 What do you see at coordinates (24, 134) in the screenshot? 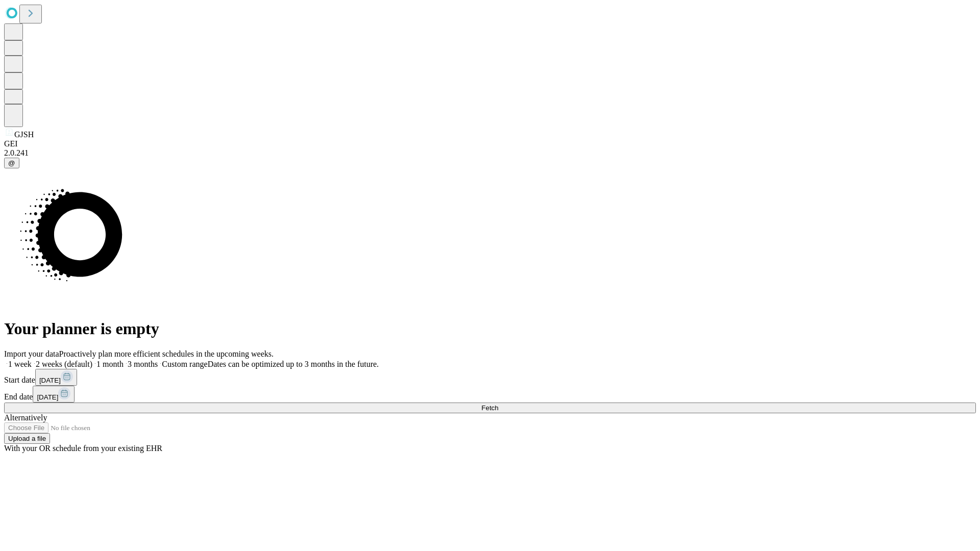
I see `span: GJSH` at bounding box center [24, 134].